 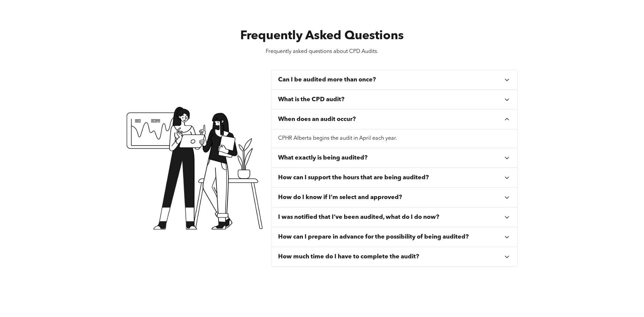 I want to click on h3: How much time do I have to complete the audit?, so click(x=349, y=257).